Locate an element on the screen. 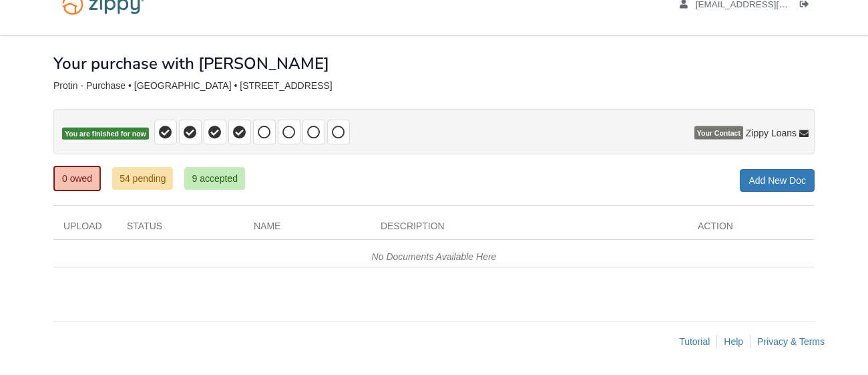 The image size is (868, 375). div: Status is located at coordinates (180, 229).